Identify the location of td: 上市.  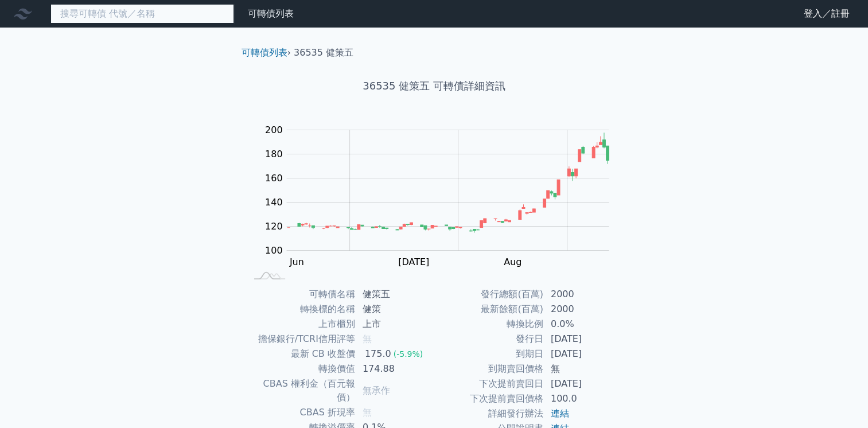
(395, 324).